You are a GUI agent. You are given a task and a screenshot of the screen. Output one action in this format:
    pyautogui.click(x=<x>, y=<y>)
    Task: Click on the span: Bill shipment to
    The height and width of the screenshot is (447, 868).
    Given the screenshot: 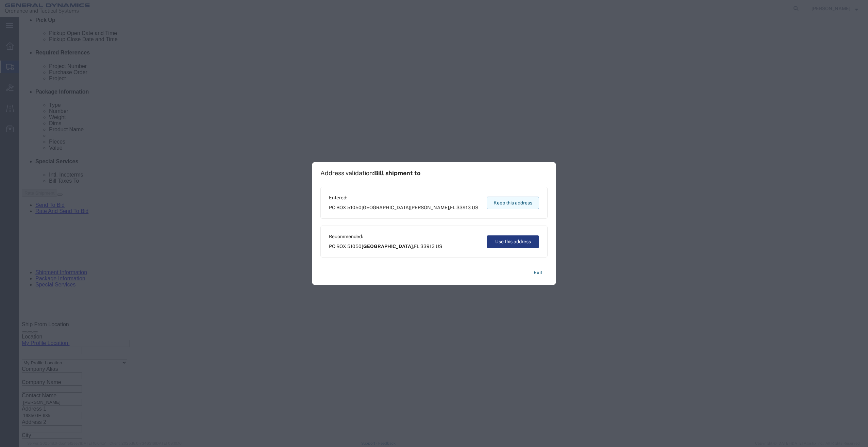 What is the action you would take?
    pyautogui.click(x=397, y=173)
    